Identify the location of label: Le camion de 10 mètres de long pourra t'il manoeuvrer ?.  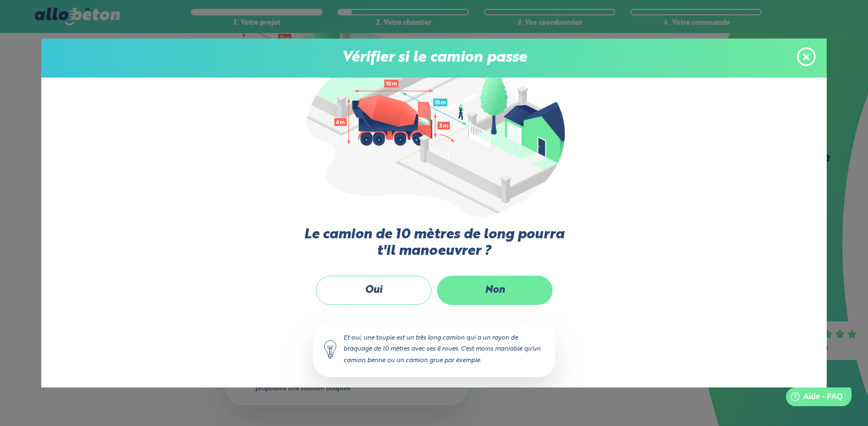
(434, 243).